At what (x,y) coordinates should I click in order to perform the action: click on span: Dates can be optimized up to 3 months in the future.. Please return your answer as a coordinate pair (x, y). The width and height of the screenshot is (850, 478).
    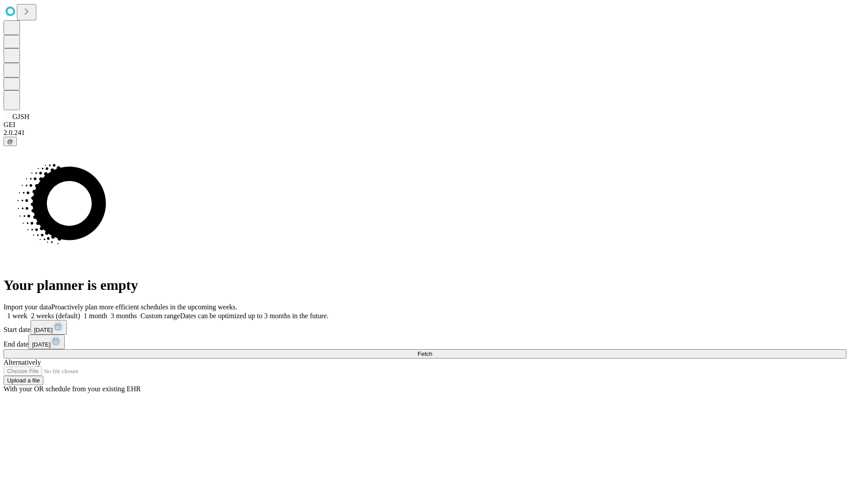
    Looking at the image, I should click on (254, 316).